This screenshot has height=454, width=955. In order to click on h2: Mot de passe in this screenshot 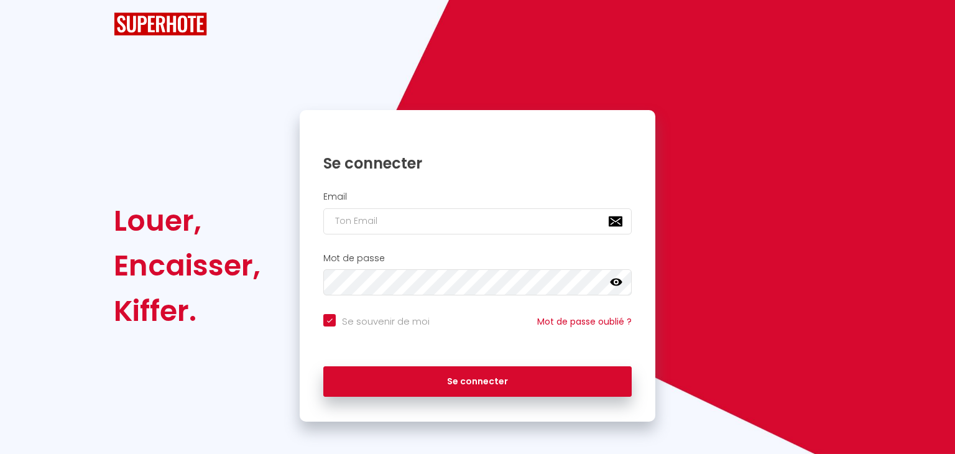, I will do `click(477, 258)`.